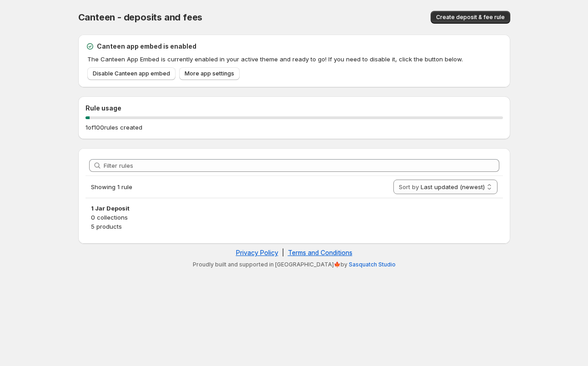 This screenshot has width=588, height=366. I want to click on input: Filter rules, so click(301, 166).